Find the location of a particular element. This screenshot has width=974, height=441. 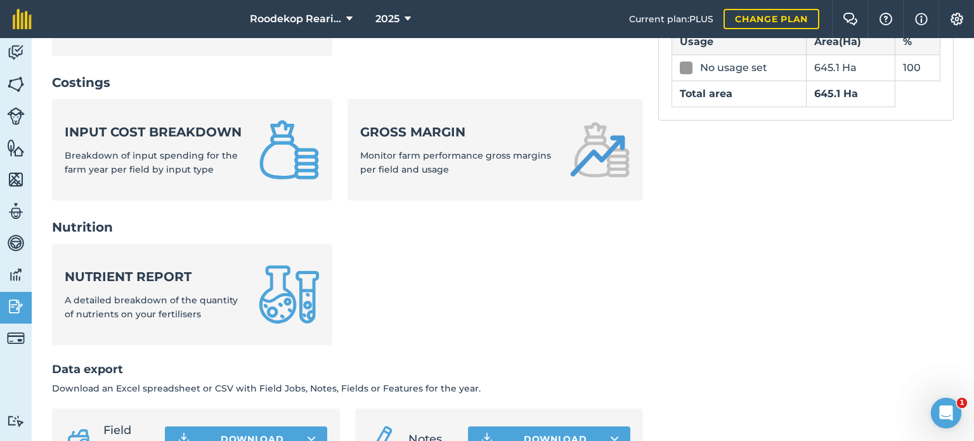

span: Breakdown of input spending for the farm year per field by input type is located at coordinates (151, 162).